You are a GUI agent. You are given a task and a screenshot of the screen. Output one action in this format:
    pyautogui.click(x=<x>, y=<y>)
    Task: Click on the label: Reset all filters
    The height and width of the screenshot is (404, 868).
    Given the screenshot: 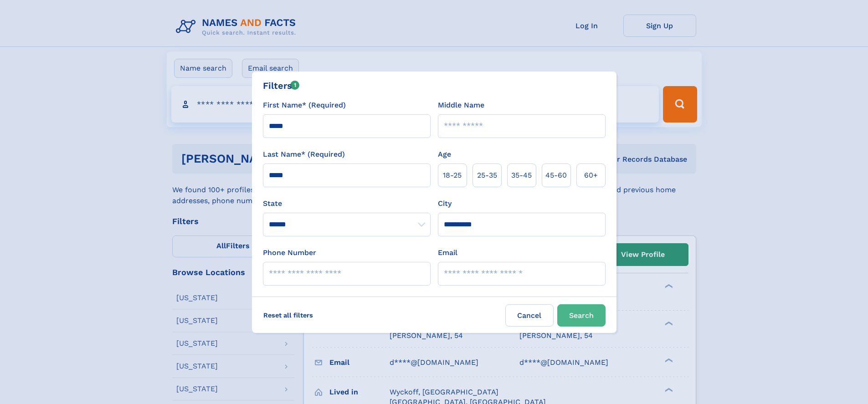 What is the action you would take?
    pyautogui.click(x=288, y=315)
    